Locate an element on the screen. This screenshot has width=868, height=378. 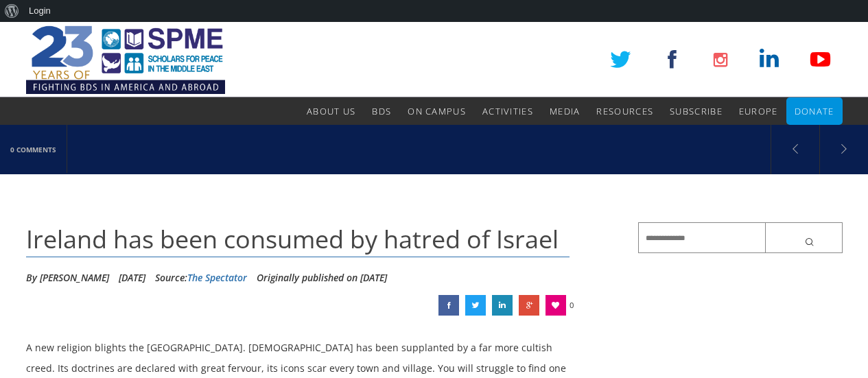
span: 0 is located at coordinates (572, 305).